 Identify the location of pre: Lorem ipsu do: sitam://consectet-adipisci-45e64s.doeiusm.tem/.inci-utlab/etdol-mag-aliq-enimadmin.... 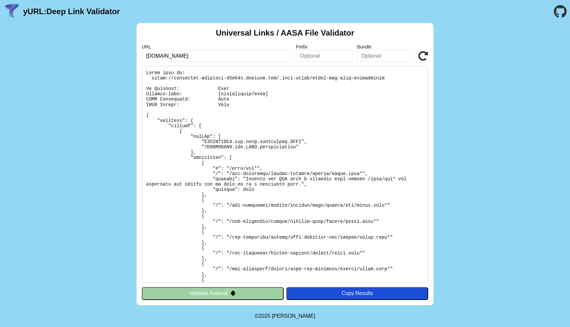
(285, 175).